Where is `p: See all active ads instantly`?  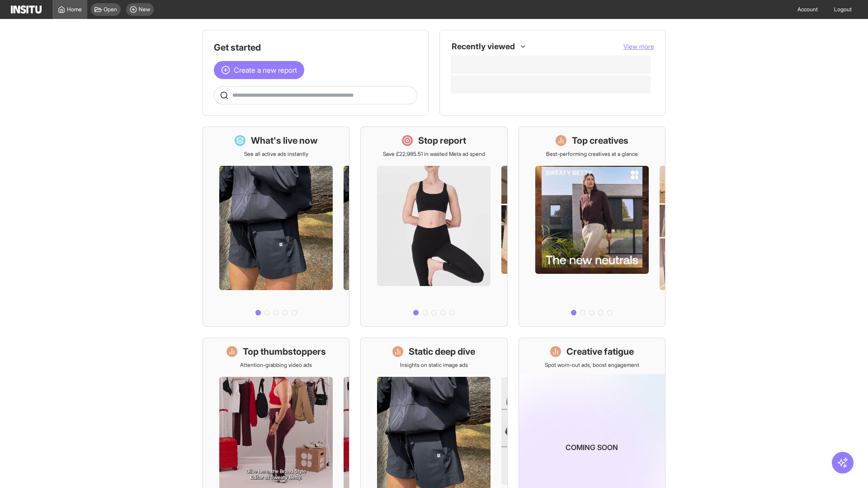 p: See all active ads instantly is located at coordinates (276, 154).